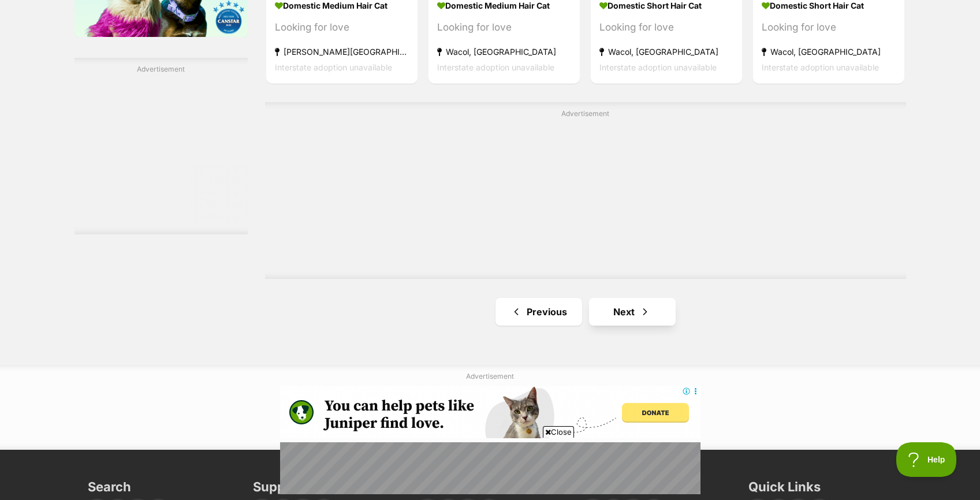 This screenshot has width=980, height=500. Describe the element at coordinates (558, 432) in the screenshot. I see `span: Close` at that location.